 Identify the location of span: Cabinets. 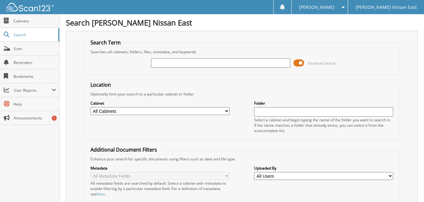
(35, 21).